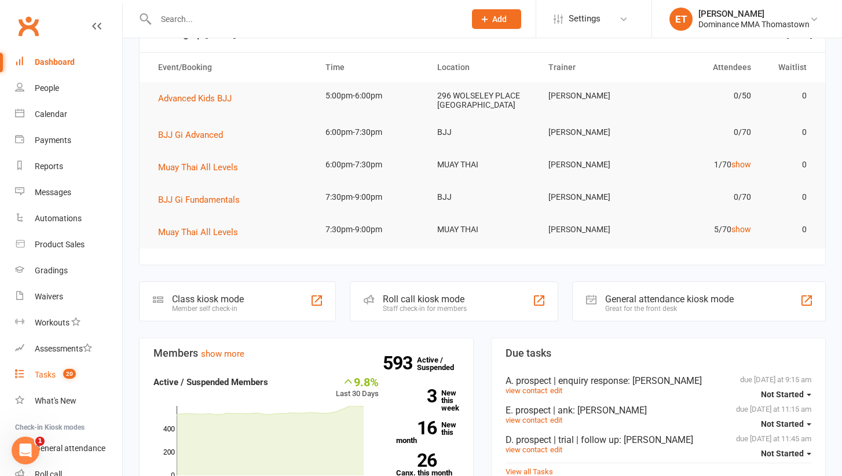 Image resolution: width=842 pixels, height=476 pixels. What do you see at coordinates (60, 244) in the screenshot?
I see `div: Product Sales` at bounding box center [60, 244].